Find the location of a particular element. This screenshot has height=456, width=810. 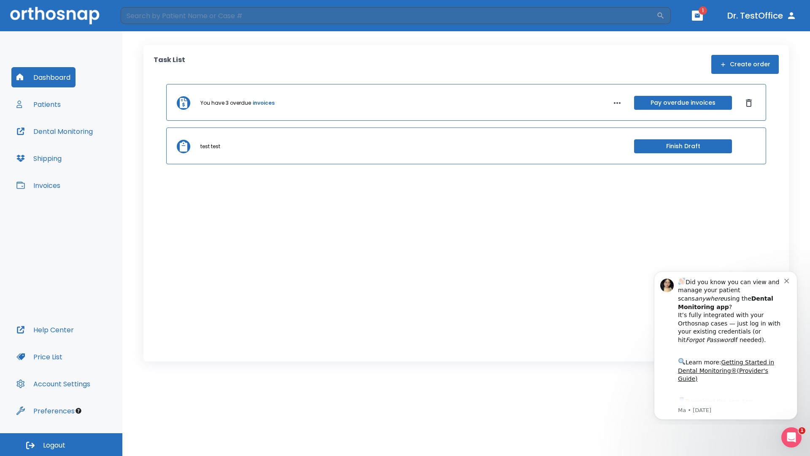

a: Help Center is located at coordinates (45, 330).